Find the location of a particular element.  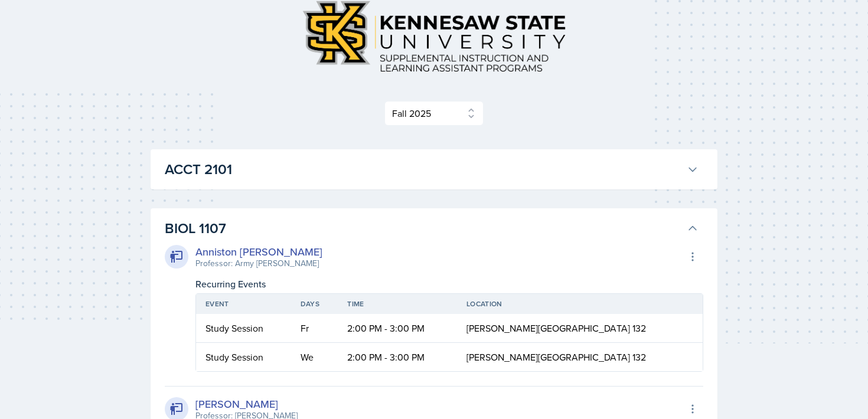

th: Time is located at coordinates (398, 304).